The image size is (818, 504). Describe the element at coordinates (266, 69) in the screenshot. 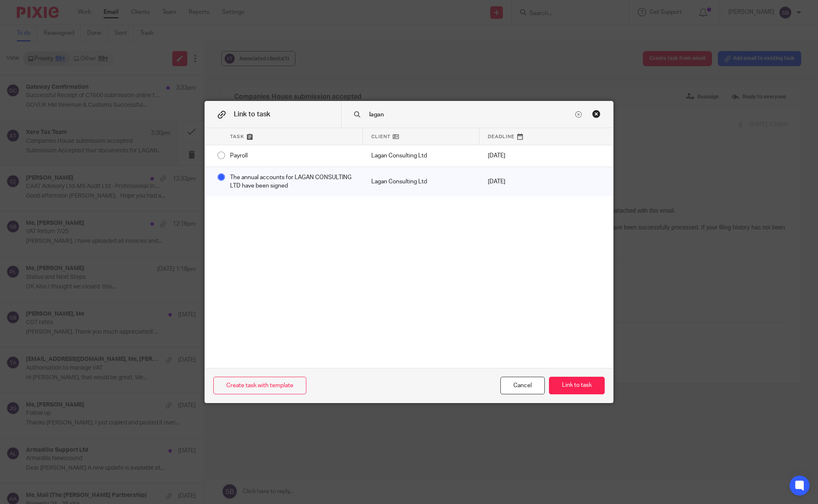

I see `a: here` at that location.